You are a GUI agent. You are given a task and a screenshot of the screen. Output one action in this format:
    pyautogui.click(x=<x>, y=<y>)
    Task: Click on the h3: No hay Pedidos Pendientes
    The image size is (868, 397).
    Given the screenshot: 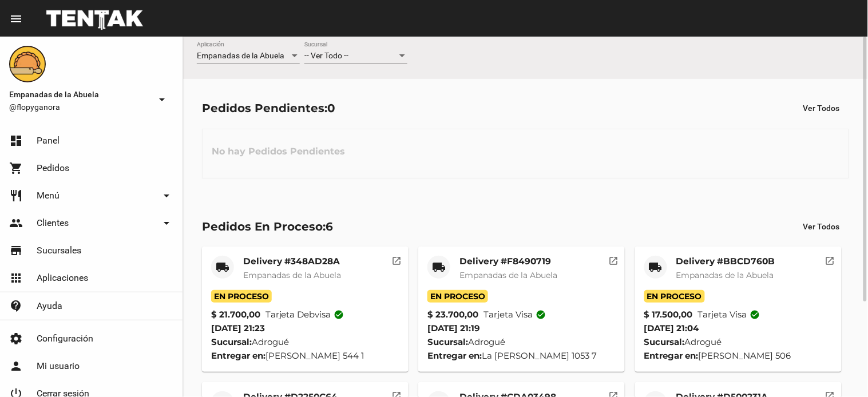 What is the action you would take?
    pyautogui.click(x=278, y=151)
    